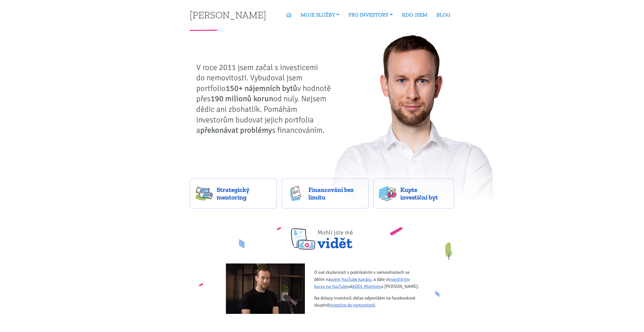 This screenshot has width=644, height=332. What do you see at coordinates (425, 194) in the screenshot?
I see `span: Kupte investiční byt` at bounding box center [425, 194].